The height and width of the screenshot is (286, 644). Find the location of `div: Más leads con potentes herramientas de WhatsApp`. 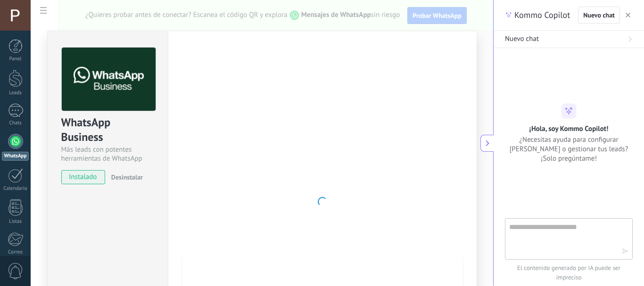

div: Más leads con potentes herramientas de WhatsApp is located at coordinates (107, 154).